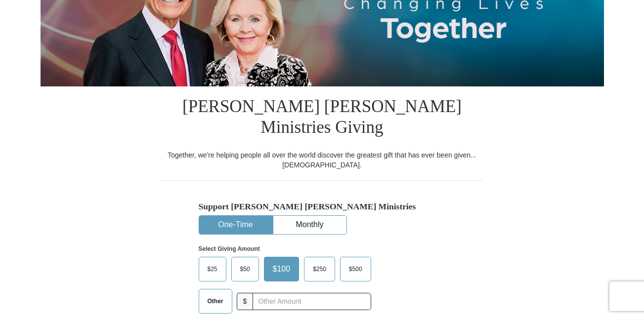 The image size is (644, 318). I want to click on button: Monthly, so click(310, 224).